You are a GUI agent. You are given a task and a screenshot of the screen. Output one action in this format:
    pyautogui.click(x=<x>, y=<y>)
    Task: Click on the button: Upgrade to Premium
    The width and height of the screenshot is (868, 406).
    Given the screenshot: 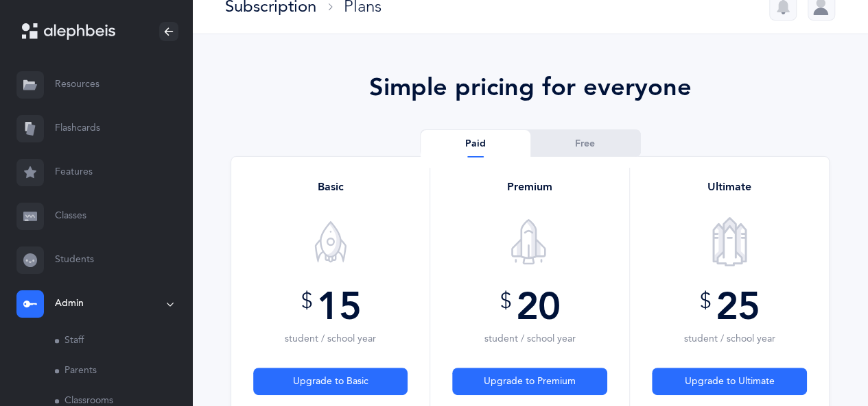 What is the action you would take?
    pyautogui.click(x=529, y=382)
    